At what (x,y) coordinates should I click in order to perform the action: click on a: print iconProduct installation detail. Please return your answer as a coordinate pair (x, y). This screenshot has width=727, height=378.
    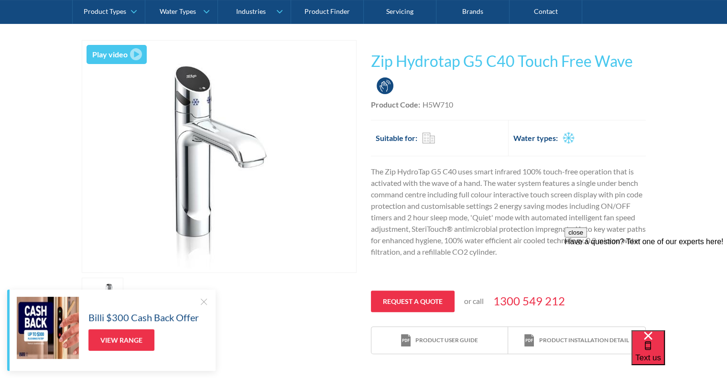
    Looking at the image, I should click on (576, 340).